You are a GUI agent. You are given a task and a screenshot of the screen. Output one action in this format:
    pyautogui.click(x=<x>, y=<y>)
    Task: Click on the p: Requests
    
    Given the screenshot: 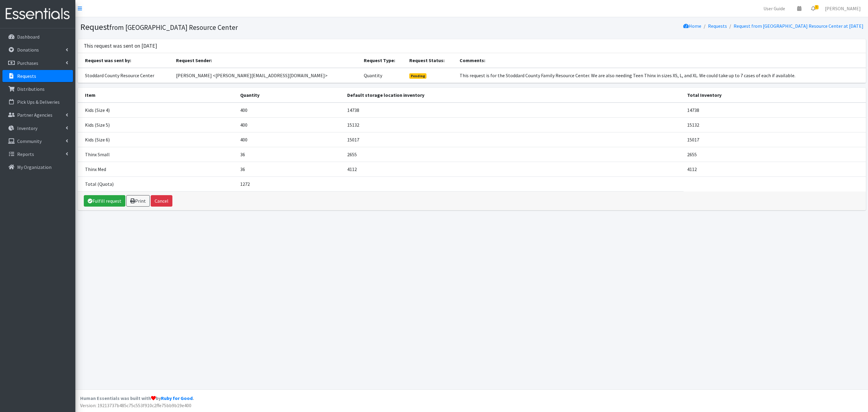 What is the action you would take?
    pyautogui.click(x=27, y=76)
    